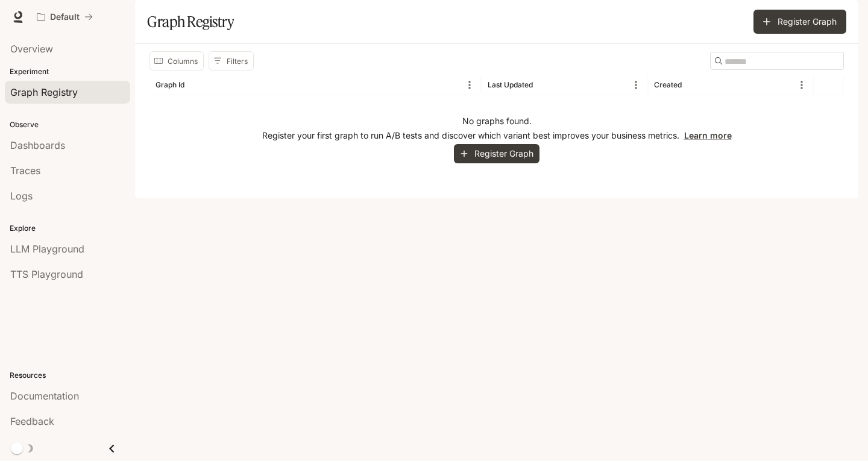  Describe the element at coordinates (510, 84) in the screenshot. I see `div: Last Updated` at that location.